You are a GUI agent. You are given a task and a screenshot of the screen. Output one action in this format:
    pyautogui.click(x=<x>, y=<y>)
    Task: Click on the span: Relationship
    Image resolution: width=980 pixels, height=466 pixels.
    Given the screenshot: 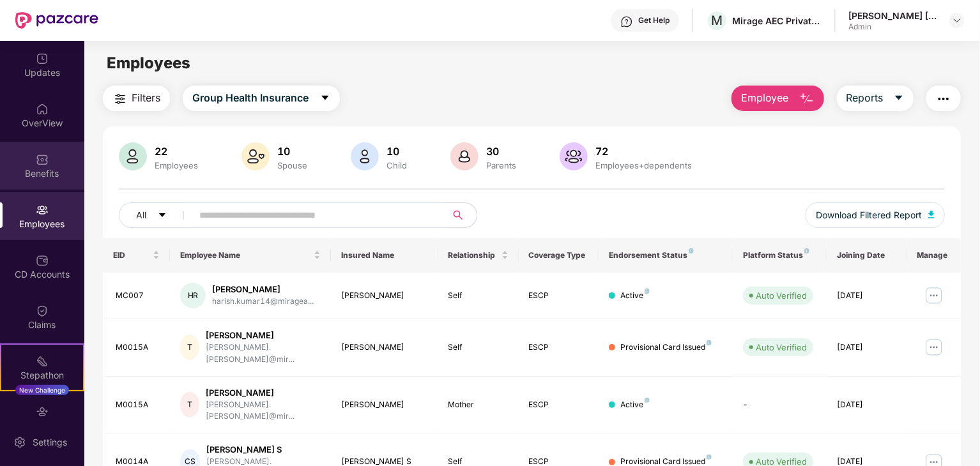 What is the action you would take?
    pyautogui.click(x=474, y=255)
    